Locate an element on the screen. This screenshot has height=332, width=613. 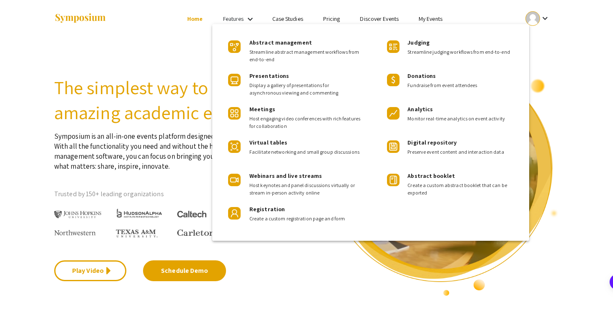
span: Digital repository is located at coordinates (432, 143).